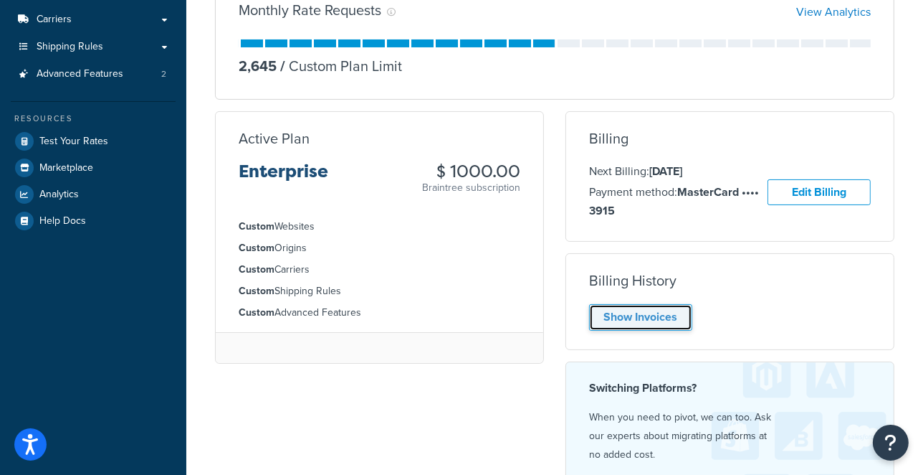 The width and height of the screenshot is (923, 475). Describe the element at coordinates (93, 221) in the screenshot. I see `li: Help Docs` at that location.